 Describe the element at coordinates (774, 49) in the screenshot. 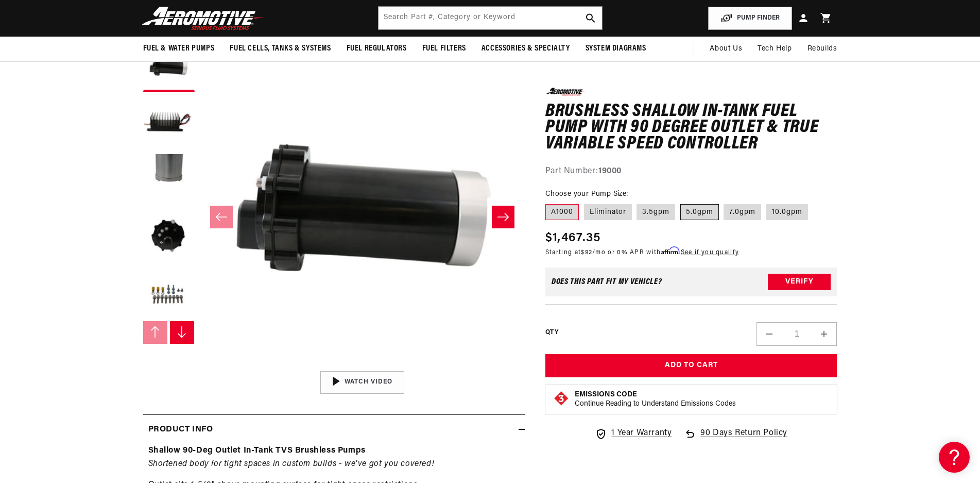

I see `summary: Tech Help` at that location.